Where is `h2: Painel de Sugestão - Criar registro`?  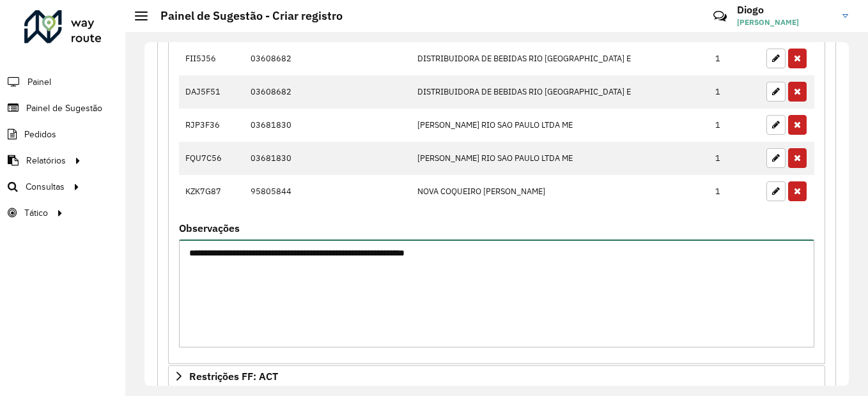
h2: Painel de Sugestão - Criar registro is located at coordinates (245, 16).